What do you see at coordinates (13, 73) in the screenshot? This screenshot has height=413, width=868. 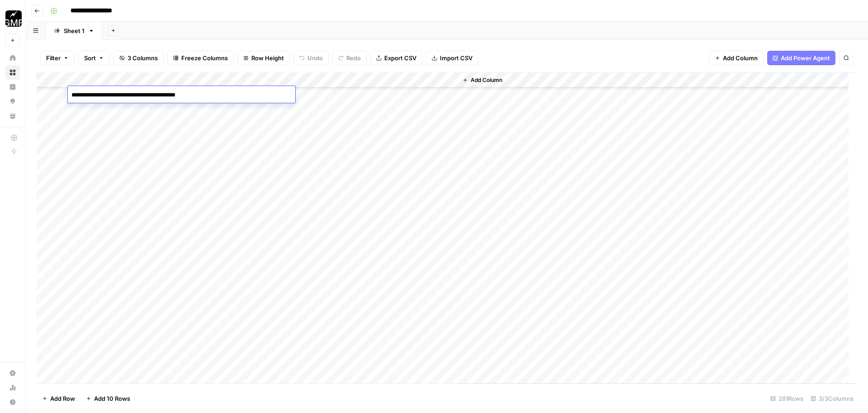 I see `a: Browse` at bounding box center [13, 73].